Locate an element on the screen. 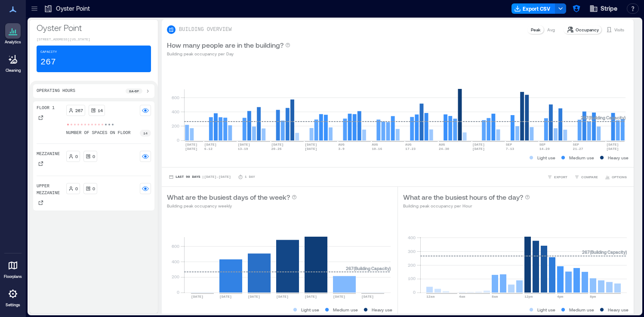 The image size is (644, 317). p: Building peak occupancy per Day is located at coordinates (228, 54).